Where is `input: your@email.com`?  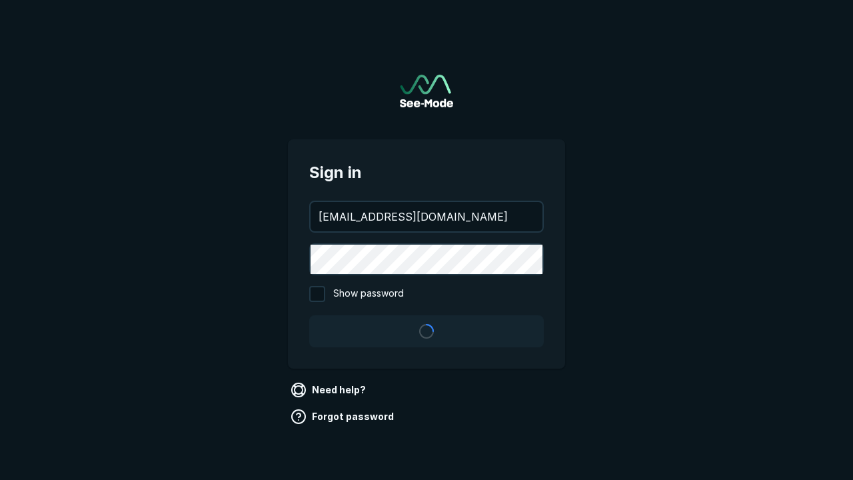
input: your@email.com is located at coordinates (426, 216).